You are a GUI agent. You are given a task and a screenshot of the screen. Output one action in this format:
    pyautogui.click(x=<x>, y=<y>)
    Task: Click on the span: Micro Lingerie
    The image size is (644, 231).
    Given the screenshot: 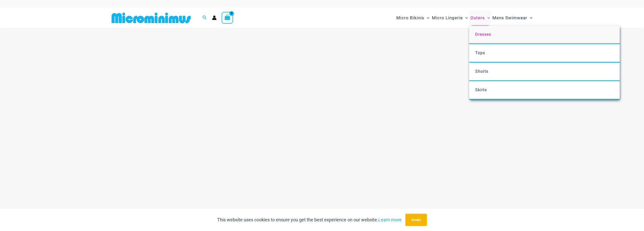 What is the action you would take?
    pyautogui.click(x=447, y=18)
    